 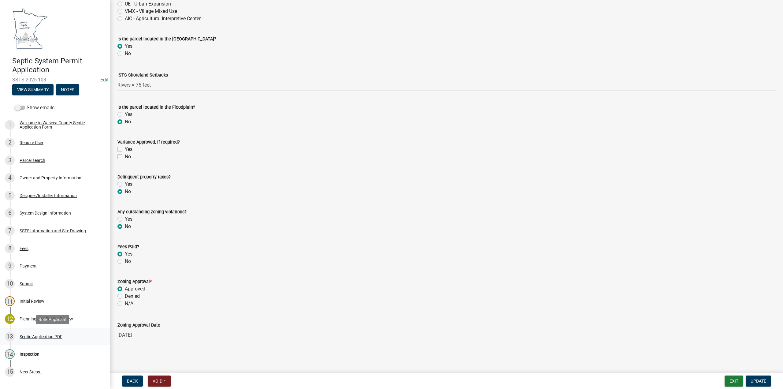 What do you see at coordinates (32, 160) in the screenshot?
I see `div: Parcel search` at bounding box center [32, 160].